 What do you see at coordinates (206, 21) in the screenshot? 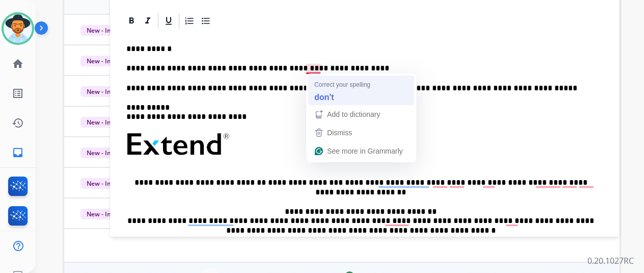
I see `div: Bullet List` at bounding box center [206, 21].